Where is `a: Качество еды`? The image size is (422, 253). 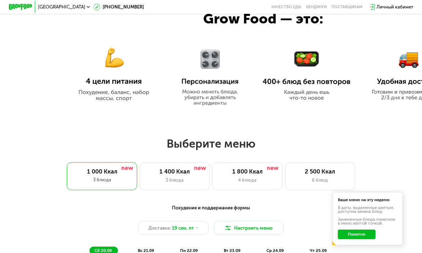 a: Качество еды is located at coordinates (287, 7).